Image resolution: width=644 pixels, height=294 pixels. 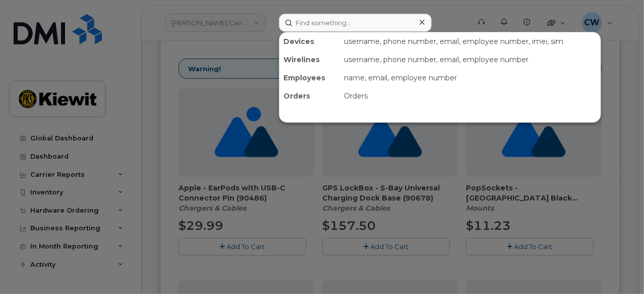 What do you see at coordinates (355, 23) in the screenshot?
I see `input: Find something...` at bounding box center [355, 23].